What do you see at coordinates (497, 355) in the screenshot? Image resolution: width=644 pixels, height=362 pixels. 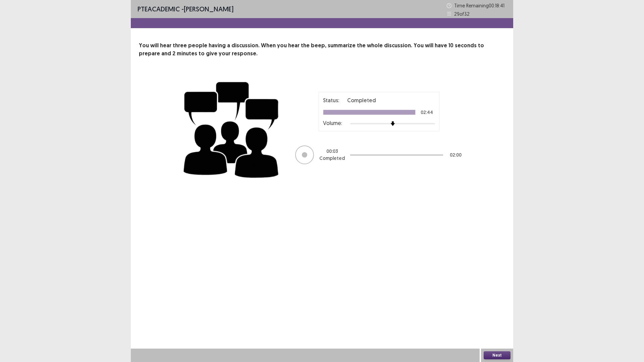 I see `button: Next` at bounding box center [497, 355].